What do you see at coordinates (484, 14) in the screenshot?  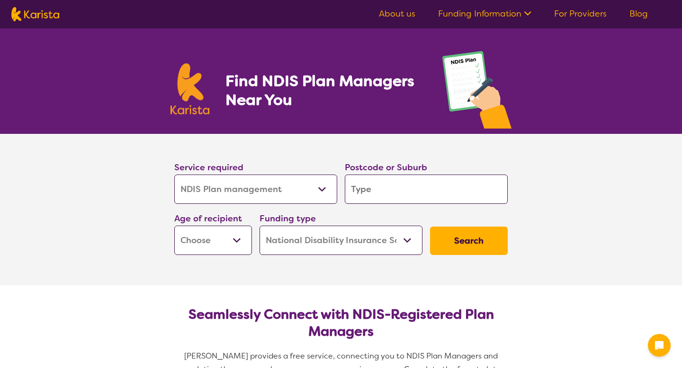 I see `a: Funding Information` at bounding box center [484, 14].